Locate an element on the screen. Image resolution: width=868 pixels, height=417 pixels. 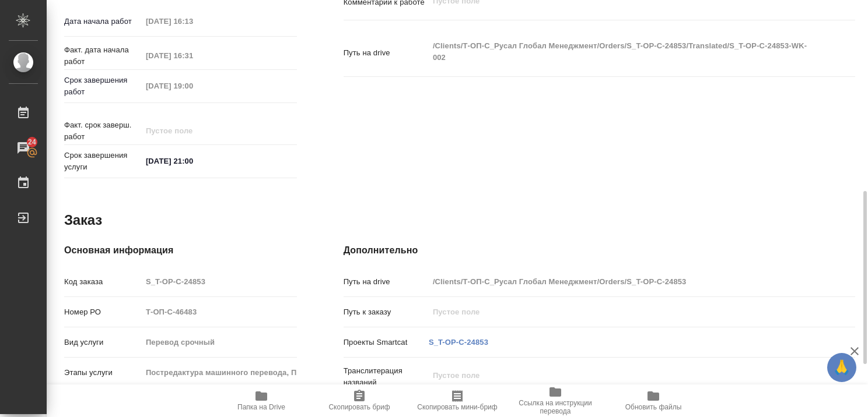
button: Папка на Drive is located at coordinates (261, 401).